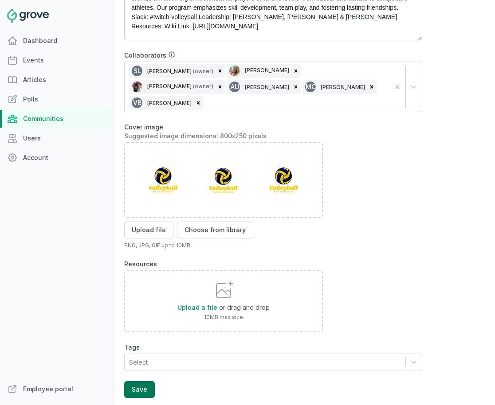 The width and height of the screenshot is (495, 405). I want to click on p: PNG, JPG, GIF up to 10MB, so click(273, 246).